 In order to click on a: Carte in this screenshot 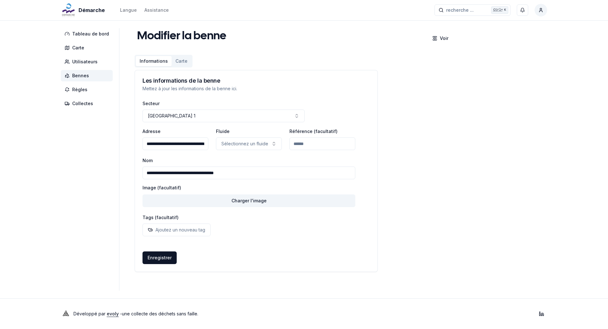, I will do `click(88, 48)`.